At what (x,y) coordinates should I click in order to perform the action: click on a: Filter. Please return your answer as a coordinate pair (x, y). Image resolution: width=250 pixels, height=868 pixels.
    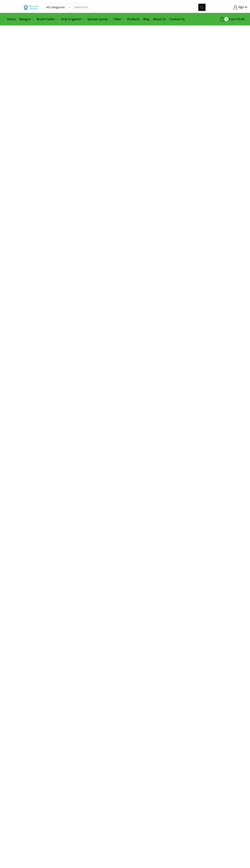
    Looking at the image, I should click on (119, 19).